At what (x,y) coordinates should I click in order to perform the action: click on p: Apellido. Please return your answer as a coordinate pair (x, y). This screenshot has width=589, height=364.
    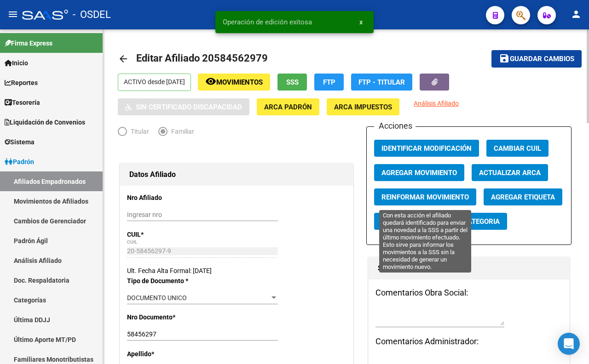
    Looking at the image, I should click on (161, 354).